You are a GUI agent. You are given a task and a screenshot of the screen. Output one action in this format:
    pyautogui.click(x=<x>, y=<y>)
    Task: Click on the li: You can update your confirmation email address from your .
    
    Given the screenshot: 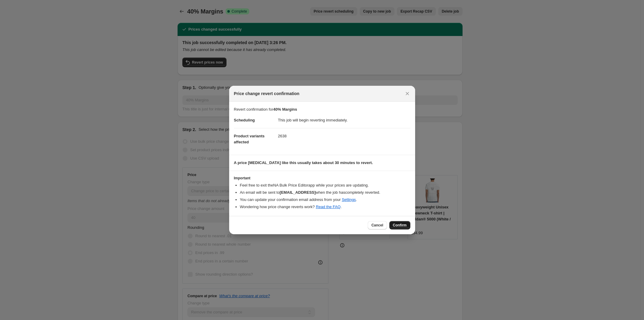 What is the action you would take?
    pyautogui.click(x=325, y=200)
    